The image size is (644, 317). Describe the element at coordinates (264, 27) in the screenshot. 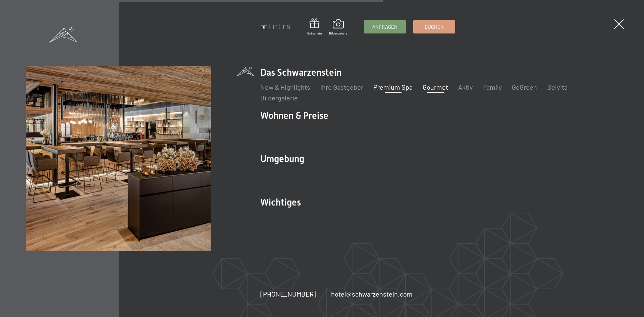

I see `a: DE` at that location.